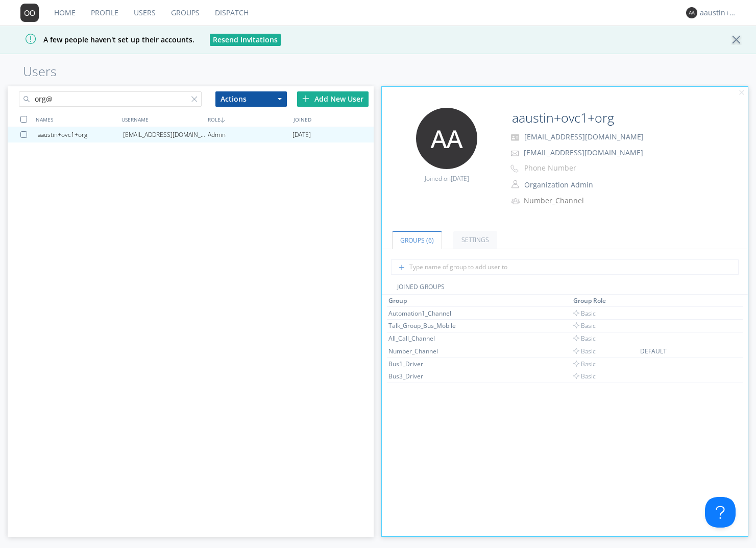  Describe the element at coordinates (565, 267) in the screenshot. I see `input: Type name of group to add user to` at that location.